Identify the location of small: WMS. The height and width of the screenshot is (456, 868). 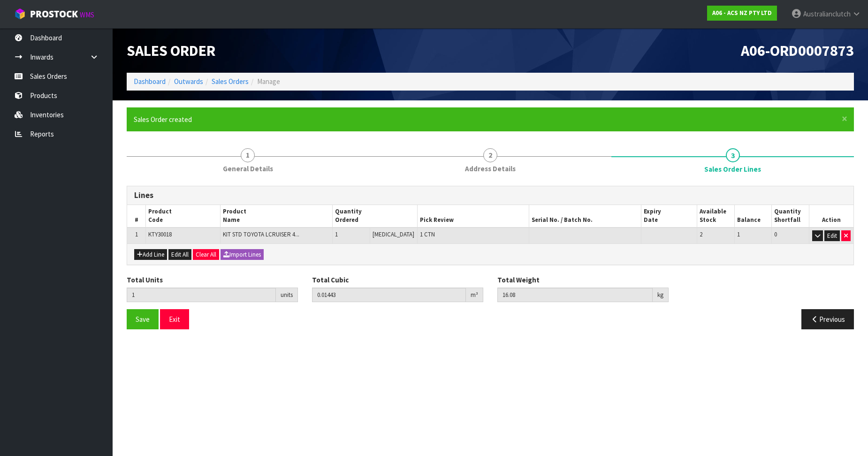
(87, 15).